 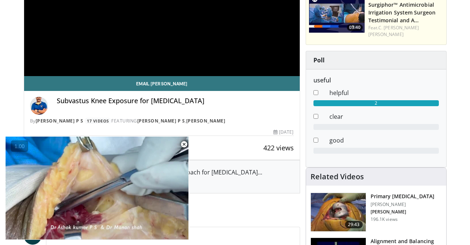 What do you see at coordinates (384, 93) in the screenshot?
I see `dd: helpful` at bounding box center [384, 93].